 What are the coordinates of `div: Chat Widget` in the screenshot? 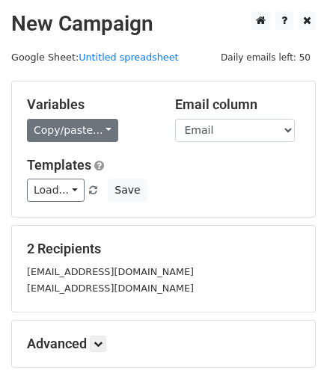 It's located at (289, 334).